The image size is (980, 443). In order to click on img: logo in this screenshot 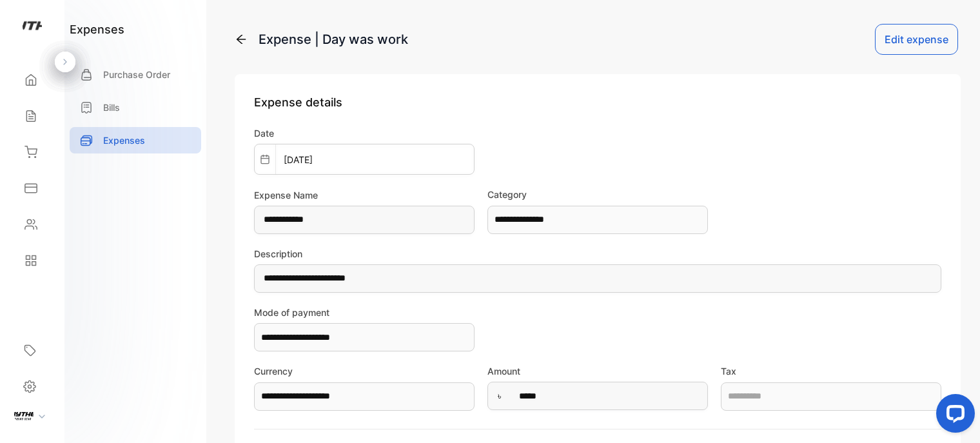, I will do `click(32, 26)`.